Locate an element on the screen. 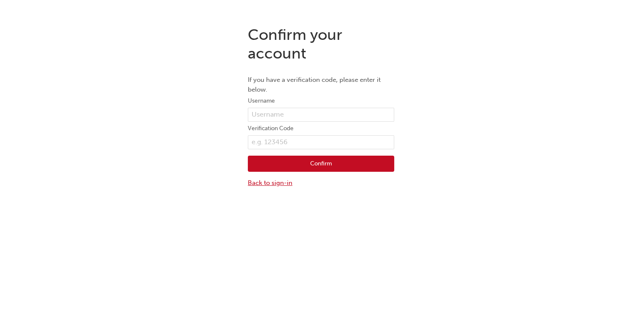 This screenshot has width=642, height=313. input: Username is located at coordinates (321, 115).